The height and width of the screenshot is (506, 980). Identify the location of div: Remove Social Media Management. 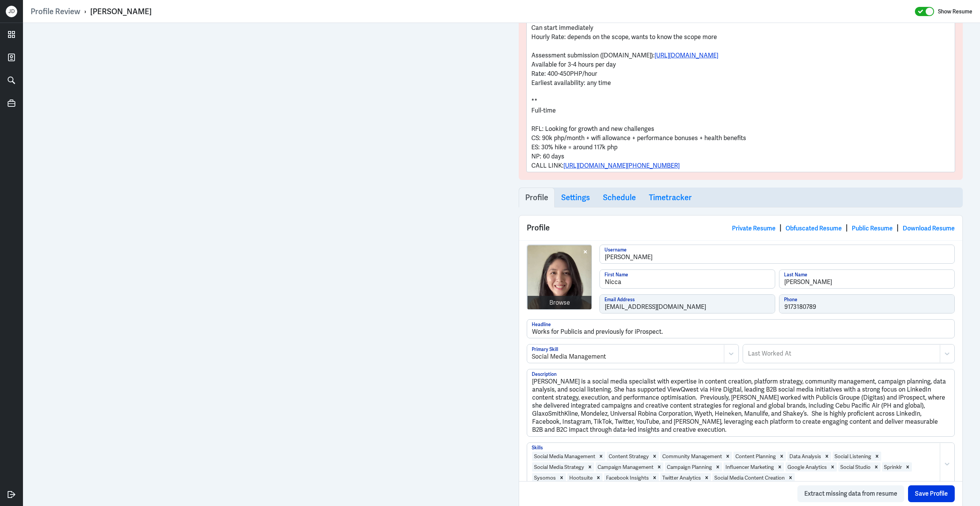
(601, 456).